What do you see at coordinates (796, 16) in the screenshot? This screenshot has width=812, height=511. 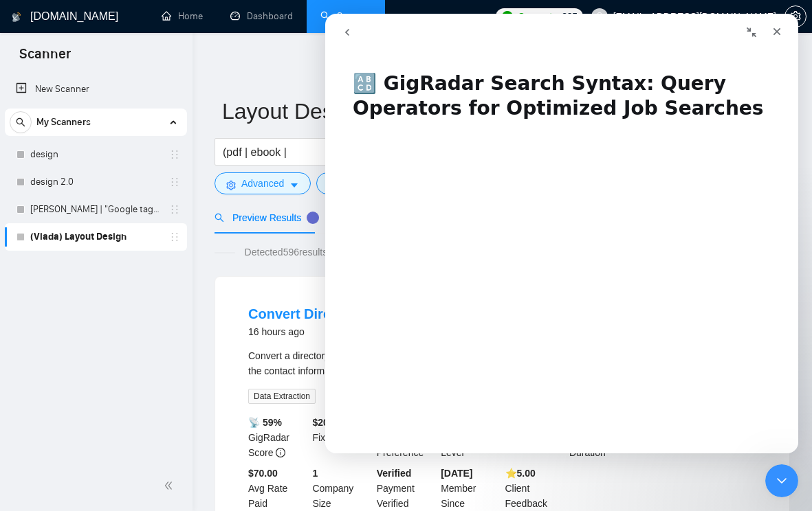 I see `button: setting` at bounding box center [796, 16].